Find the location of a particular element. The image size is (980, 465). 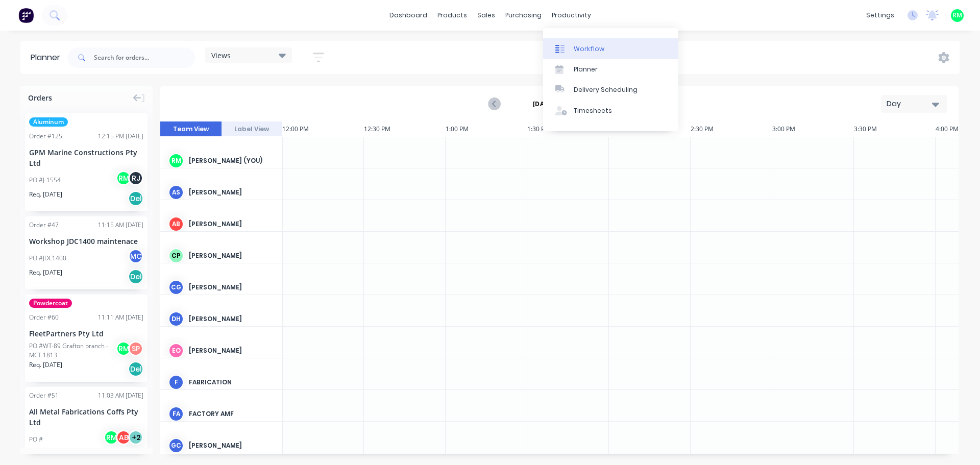

a: Planner is located at coordinates (611, 70).